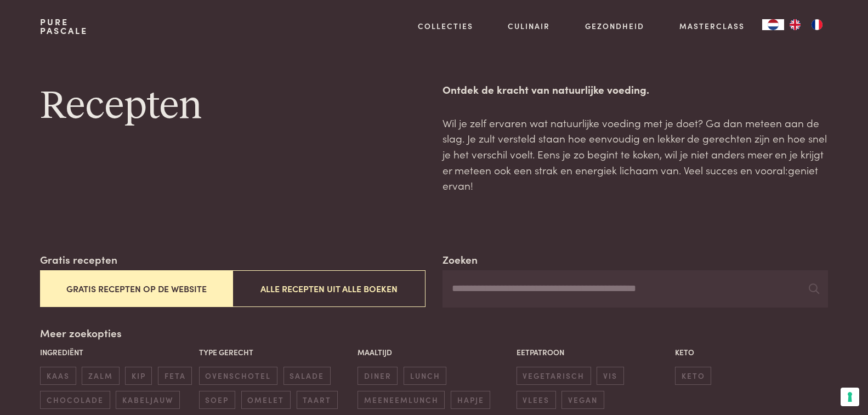  Describe the element at coordinates (238, 375) in the screenshot. I see `span: ovenschotel` at that location.